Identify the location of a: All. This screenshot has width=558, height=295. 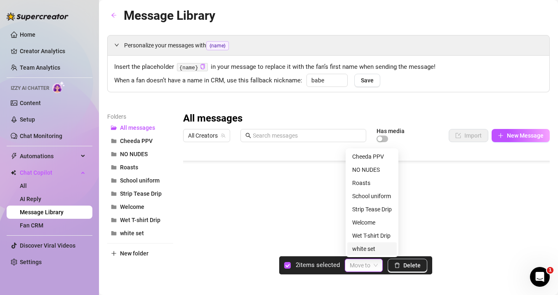
(23, 186).